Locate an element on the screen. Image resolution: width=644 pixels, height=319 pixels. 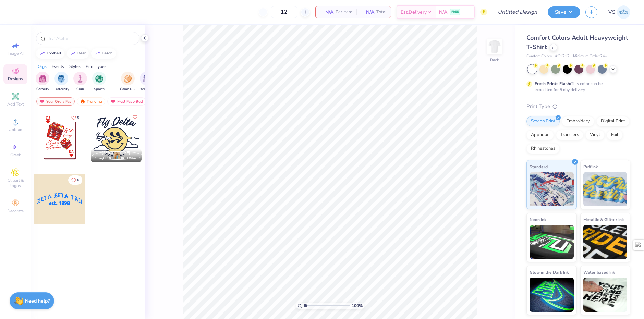
span: Total is located at coordinates (382, 12).